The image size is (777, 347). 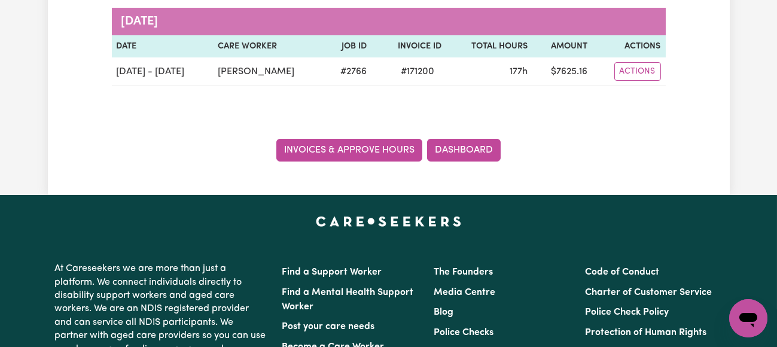 I want to click on th: Date, so click(x=162, y=47).